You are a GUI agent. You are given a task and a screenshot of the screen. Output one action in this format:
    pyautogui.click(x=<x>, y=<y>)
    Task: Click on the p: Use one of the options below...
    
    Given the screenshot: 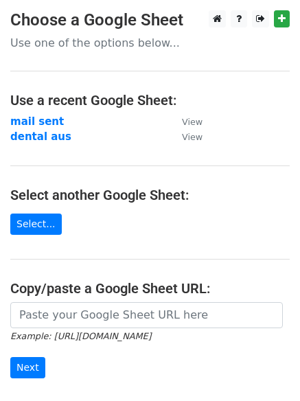 What is the action you would take?
    pyautogui.click(x=150, y=43)
    